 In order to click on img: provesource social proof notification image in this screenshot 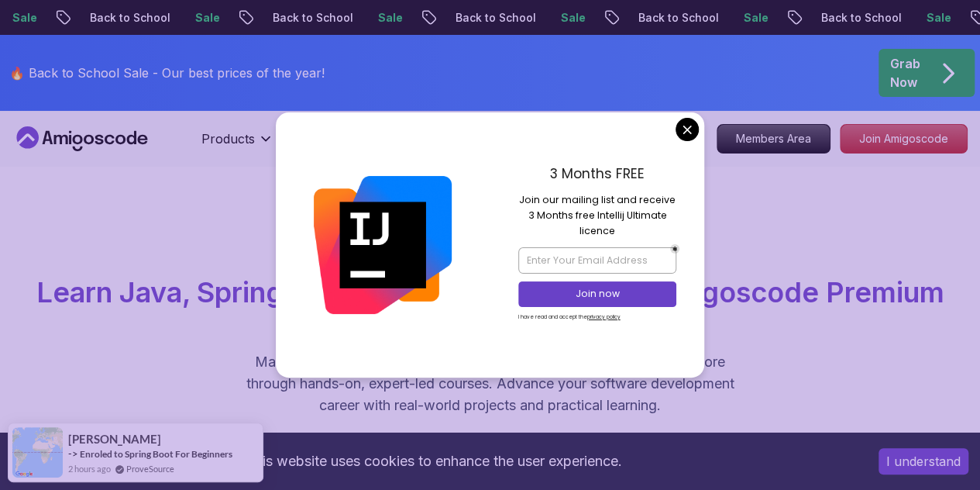, I will do `click(37, 452)`.